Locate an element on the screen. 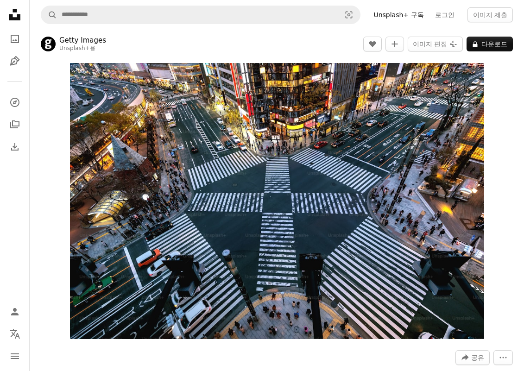 This screenshot has height=371, width=524. button: 컬렉션에 추가 is located at coordinates (395, 44).